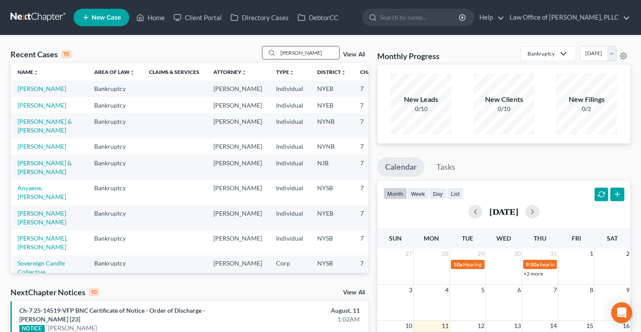  What do you see at coordinates (438, 194) in the screenshot?
I see `button: day` at bounding box center [438, 194].